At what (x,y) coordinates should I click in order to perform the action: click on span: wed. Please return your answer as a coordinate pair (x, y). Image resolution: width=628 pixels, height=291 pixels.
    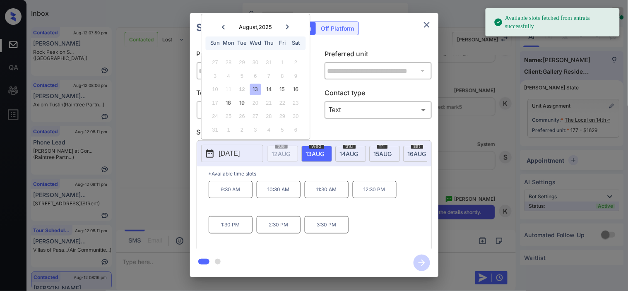
    Looking at the image, I should click on (317, 146).